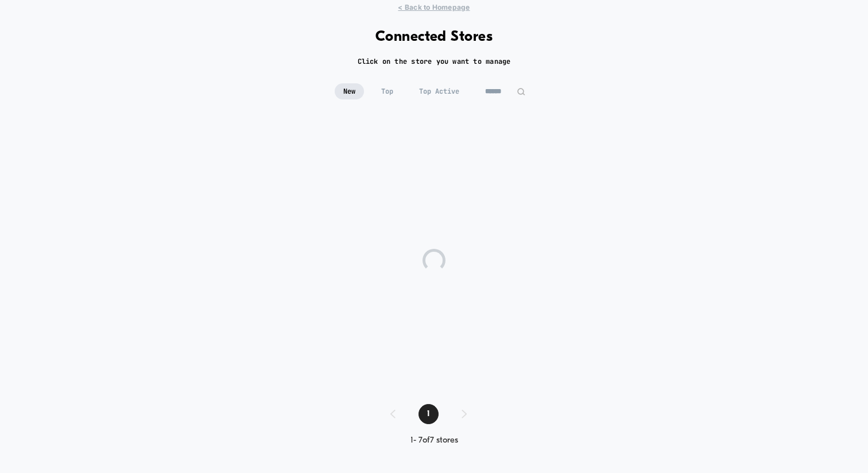 Image resolution: width=868 pixels, height=473 pixels. Describe the element at coordinates (387, 91) in the screenshot. I see `span: Top` at that location.